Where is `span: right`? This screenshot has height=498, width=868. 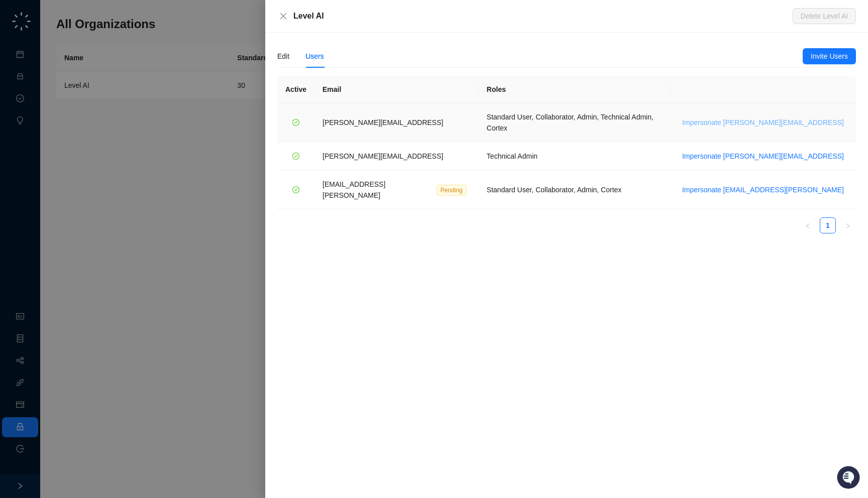
span: right is located at coordinates (847, 226).